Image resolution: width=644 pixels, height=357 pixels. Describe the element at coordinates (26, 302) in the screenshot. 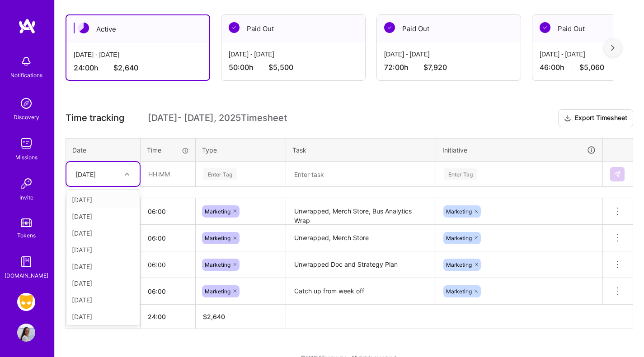

I see `a: Grindr: Product & Marketing` at that location.